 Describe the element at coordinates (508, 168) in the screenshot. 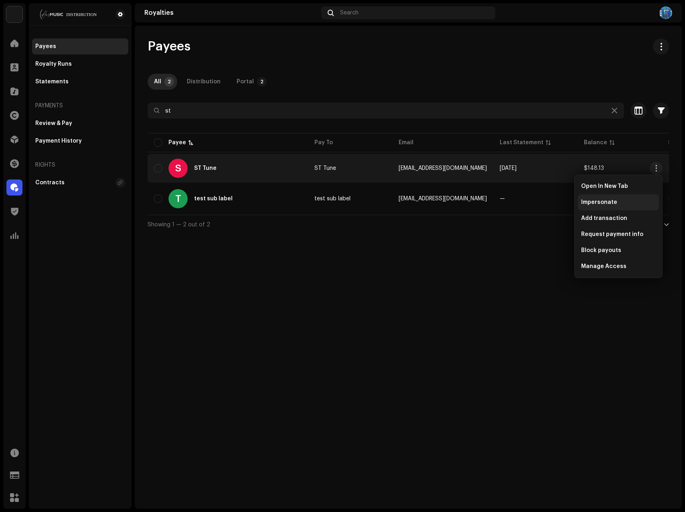

I see `span: Oct 2025` at that location.